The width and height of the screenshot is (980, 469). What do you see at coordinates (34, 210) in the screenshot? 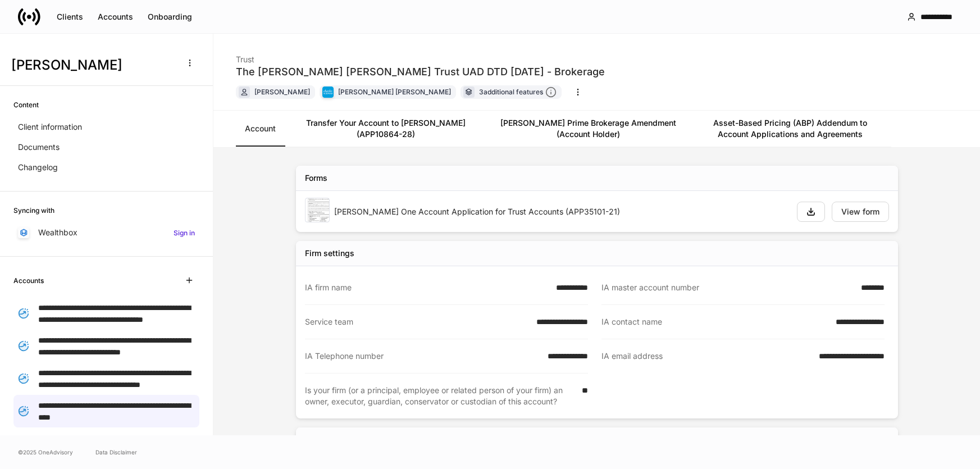
I see `h6: Syncing with` at bounding box center [34, 210].